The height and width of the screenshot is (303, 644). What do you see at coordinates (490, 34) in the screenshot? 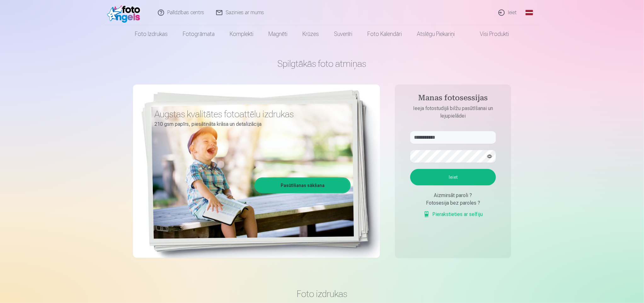
I see `a: Visi produkti` at bounding box center [490, 34].